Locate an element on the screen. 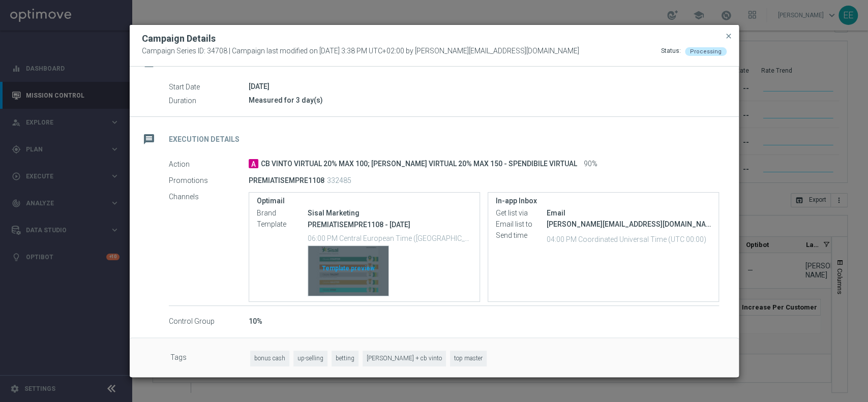 Image resolution: width=868 pixels, height=402 pixels. div: Template preview is located at coordinates (348, 271).